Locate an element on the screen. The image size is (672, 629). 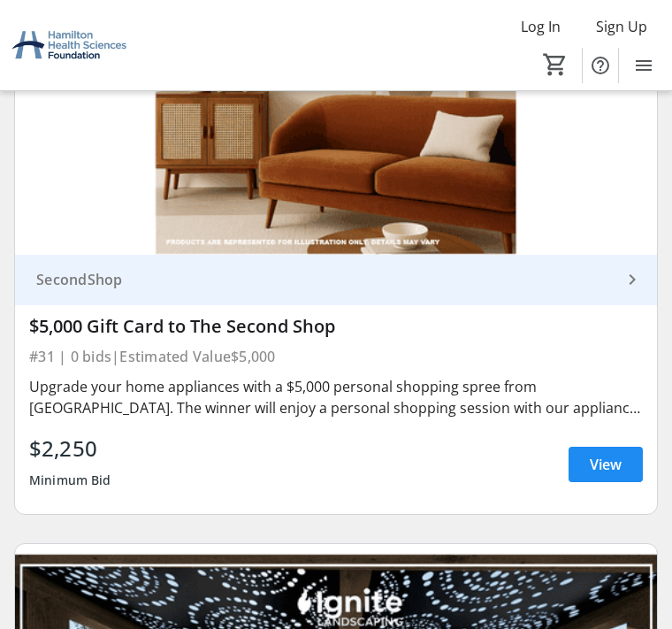
img: Hamilton Health Sciences Foundation's Logo is located at coordinates (69, 45).